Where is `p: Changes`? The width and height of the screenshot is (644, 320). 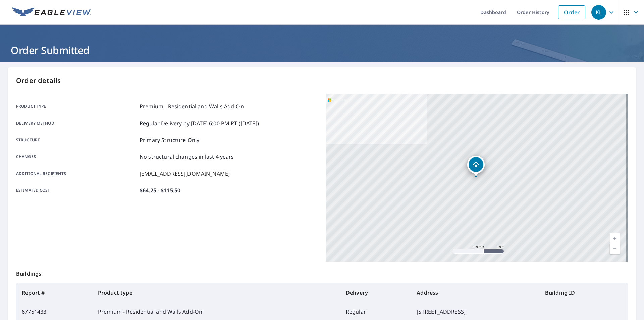 p: Changes is located at coordinates (76, 157).